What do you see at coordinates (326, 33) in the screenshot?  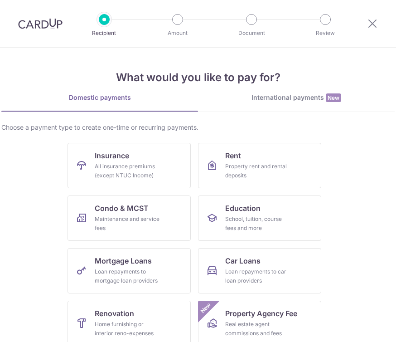 I see `p: Review` at bounding box center [326, 33].